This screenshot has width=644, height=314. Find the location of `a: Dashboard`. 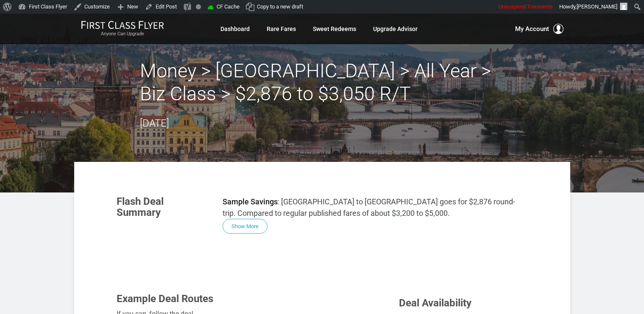

a: Dashboard is located at coordinates (235, 29).